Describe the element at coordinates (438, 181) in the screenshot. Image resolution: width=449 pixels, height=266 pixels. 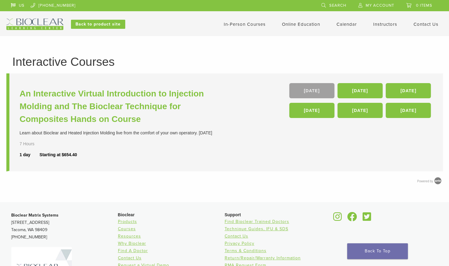
I see `img: Arlo training & Event Software` at that location.